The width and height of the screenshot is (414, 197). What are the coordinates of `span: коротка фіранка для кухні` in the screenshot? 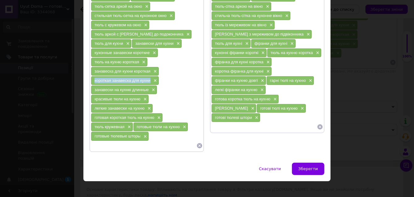 It's located at (239, 71).